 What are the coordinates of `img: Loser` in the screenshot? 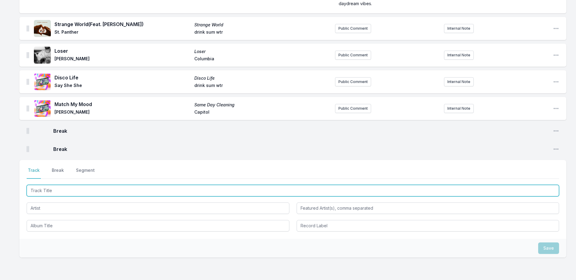 It's located at (42, 55).